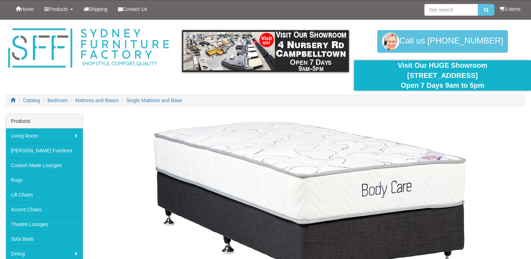  Describe the element at coordinates (132, 9) in the screenshot. I see `a: Contact Us` at that location.